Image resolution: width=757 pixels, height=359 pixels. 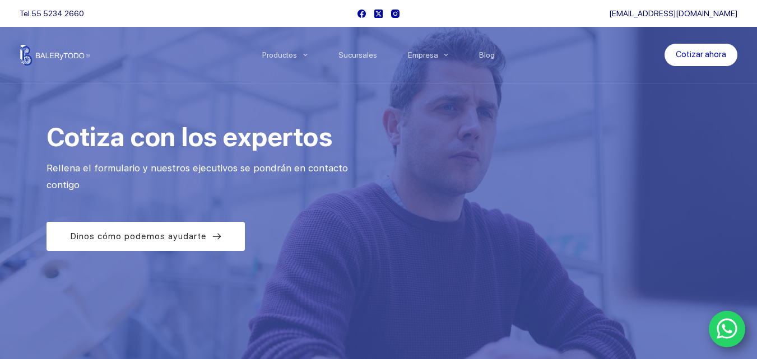 What do you see at coordinates (727, 330) in the screenshot?
I see `a: WhatsApp` at bounding box center [727, 330].